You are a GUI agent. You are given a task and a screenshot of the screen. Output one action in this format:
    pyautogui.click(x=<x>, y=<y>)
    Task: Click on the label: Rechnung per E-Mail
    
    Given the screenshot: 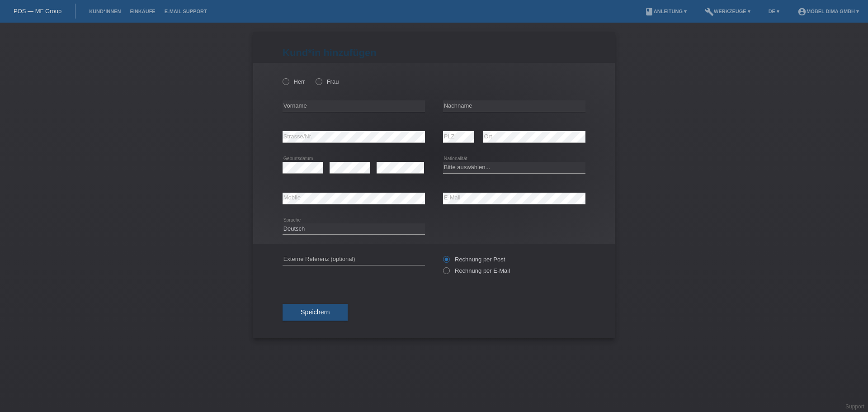 What is the action you would take?
    pyautogui.click(x=476, y=271)
    